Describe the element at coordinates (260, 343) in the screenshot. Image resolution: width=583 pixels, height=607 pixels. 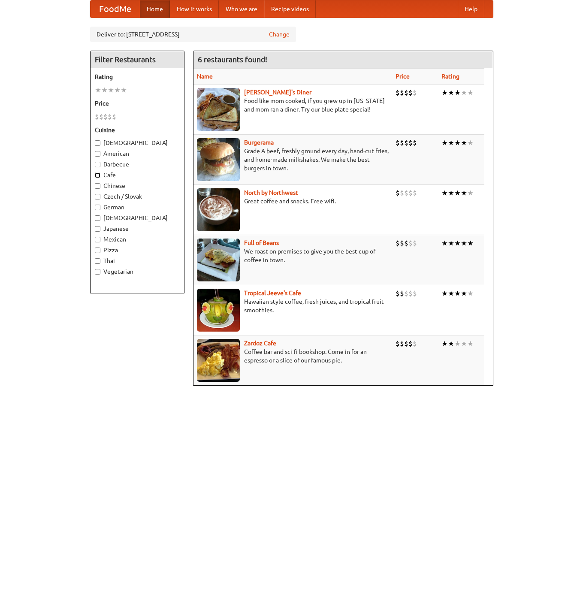
I see `a: Zardoz Cafe` at that location.